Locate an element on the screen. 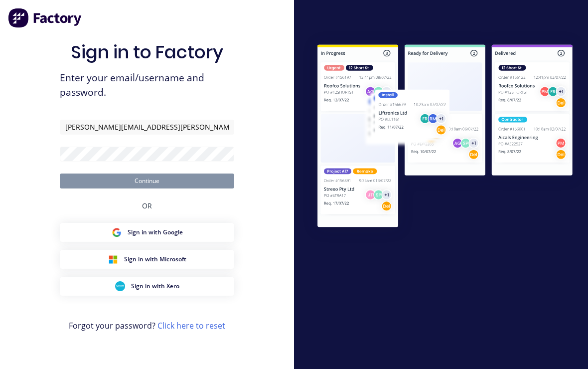 This screenshot has height=369, width=588. img: Google Sign in is located at coordinates (117, 232).